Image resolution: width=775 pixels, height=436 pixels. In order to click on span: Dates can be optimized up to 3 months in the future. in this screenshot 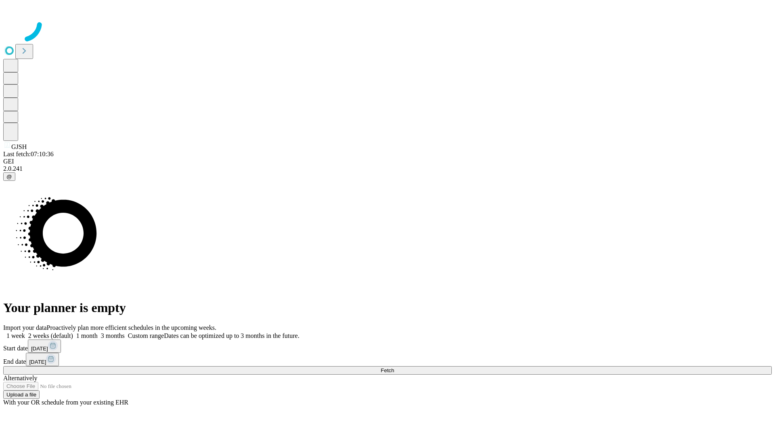, I will do `click(231, 336)`.